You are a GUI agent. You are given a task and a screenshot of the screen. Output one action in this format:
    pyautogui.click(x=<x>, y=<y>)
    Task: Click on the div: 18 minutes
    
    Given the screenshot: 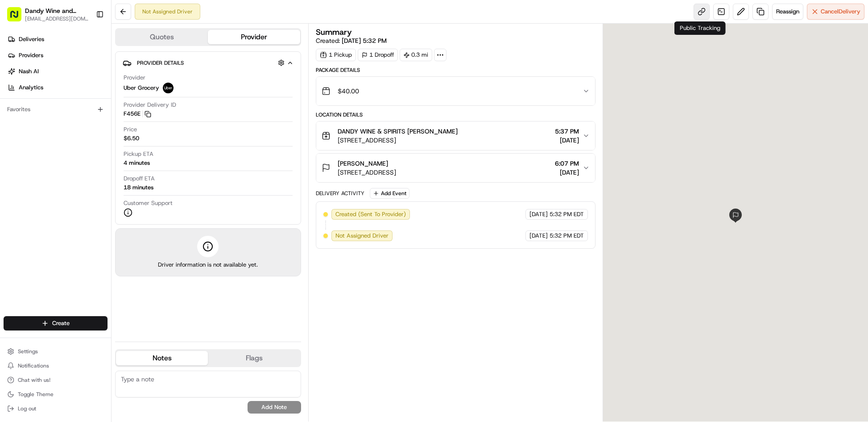 What is the action you would take?
    pyautogui.click(x=138, y=188)
    